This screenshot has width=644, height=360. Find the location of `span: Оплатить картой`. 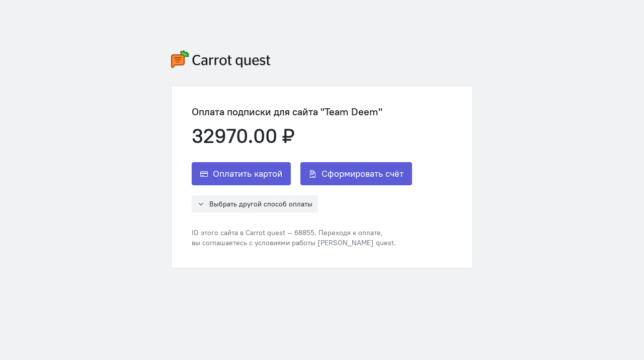

span: Оплатить картой is located at coordinates (248, 173).